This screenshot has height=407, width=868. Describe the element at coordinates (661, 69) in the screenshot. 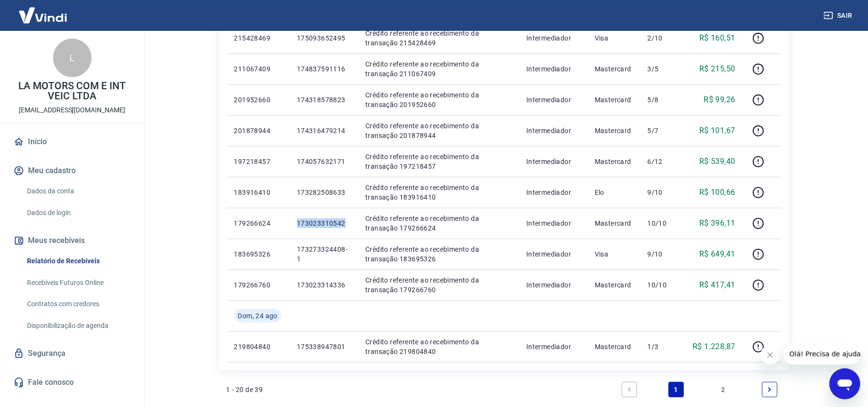

I see `p: 3/5` at that location.